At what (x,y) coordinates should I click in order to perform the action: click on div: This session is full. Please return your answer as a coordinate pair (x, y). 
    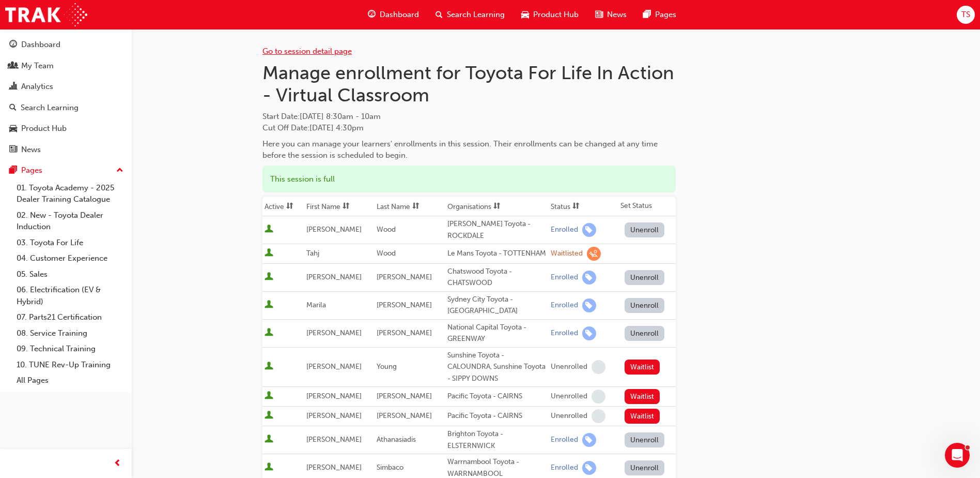
    Looking at the image, I should click on (469, 179).